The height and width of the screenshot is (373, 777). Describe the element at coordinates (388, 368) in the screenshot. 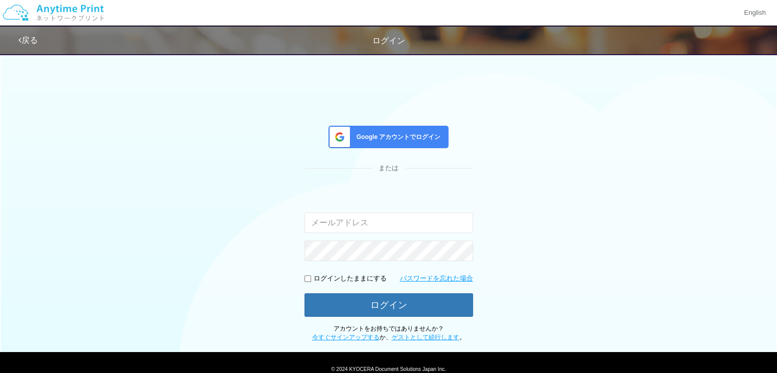

I see `span: © 2024 KYOCERA Document Solutions Japan Inc.` at that location.